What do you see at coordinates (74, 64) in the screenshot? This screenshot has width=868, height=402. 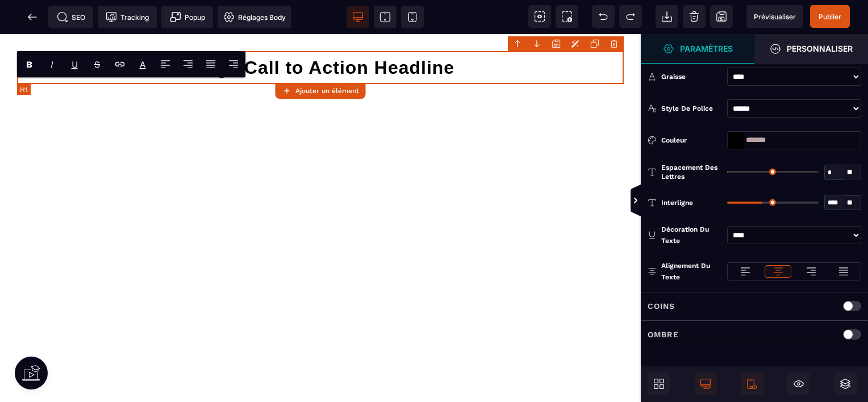 I see `span: Underline` at bounding box center [74, 64].